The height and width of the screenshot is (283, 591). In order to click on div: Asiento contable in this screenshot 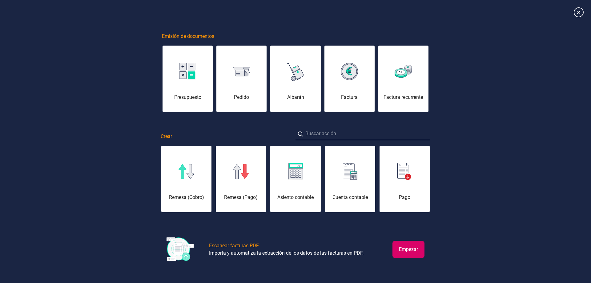, I will do `click(295, 197)`.